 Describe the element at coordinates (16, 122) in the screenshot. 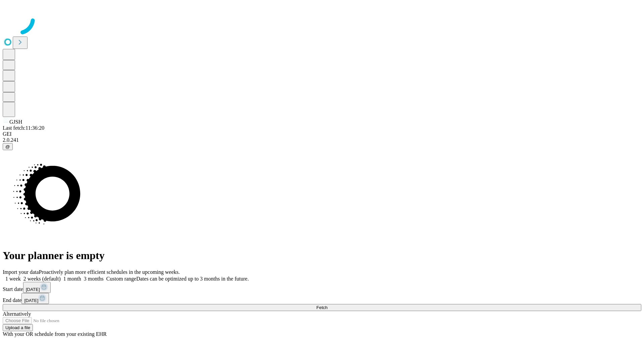

I see `span: GJSH` at that location.